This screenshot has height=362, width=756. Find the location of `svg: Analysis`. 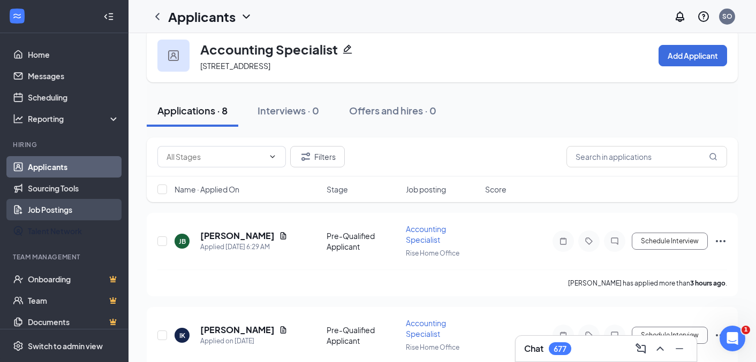

svg: Analysis is located at coordinates (18, 119).